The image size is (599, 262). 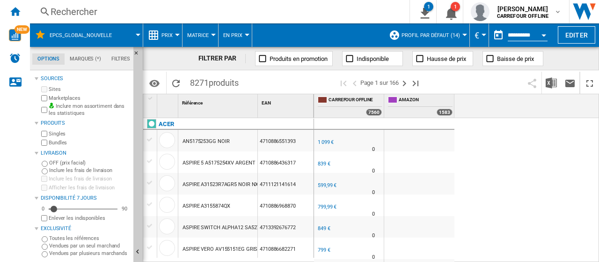 I want to click on span: NEW, so click(x=22, y=29).